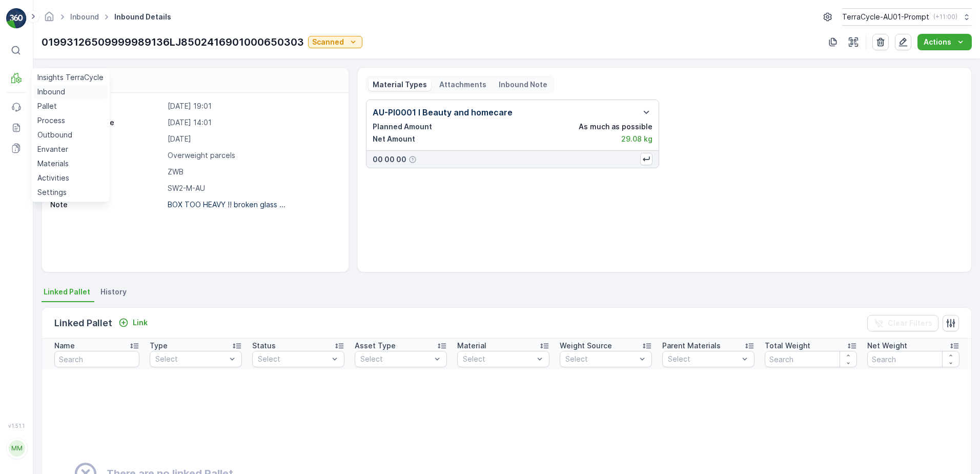 The height and width of the screenshot is (474, 980). I want to click on div: MM, so click(17, 448).